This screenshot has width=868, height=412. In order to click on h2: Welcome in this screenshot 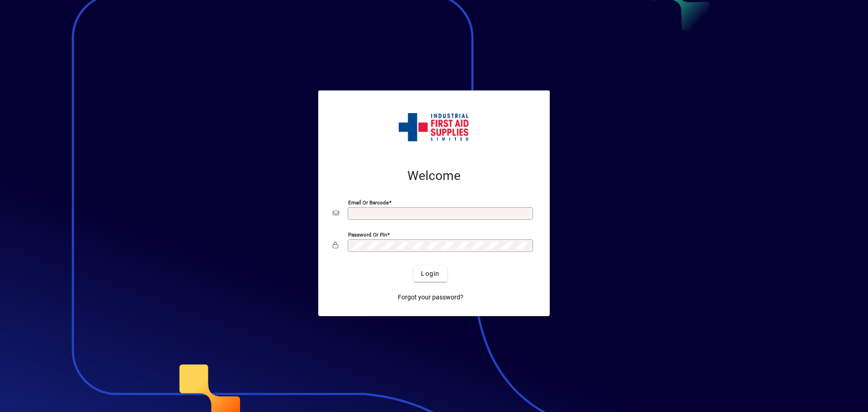, I will do `click(434, 176)`.